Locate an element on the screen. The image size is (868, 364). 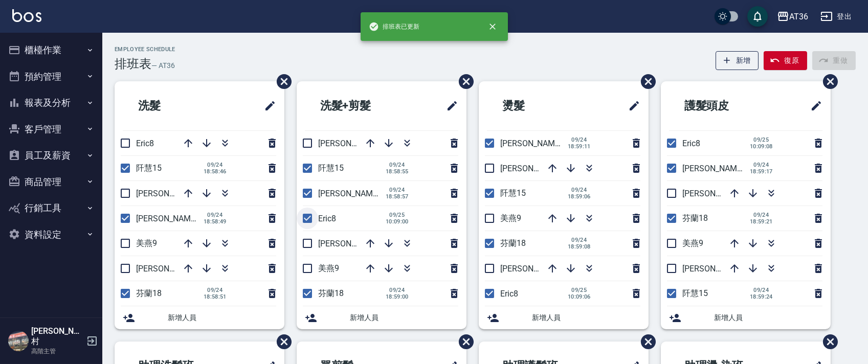
span: 10:09:00 is located at coordinates (397, 221).